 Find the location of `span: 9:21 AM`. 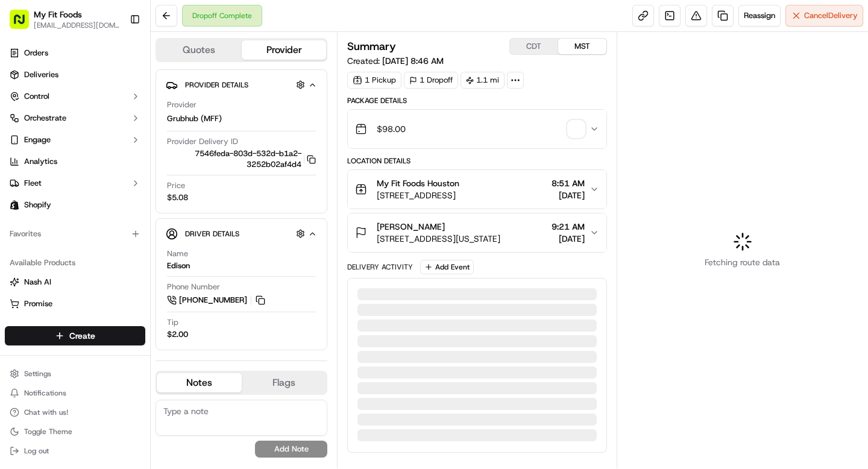

span: 9:21 AM is located at coordinates (568, 227).